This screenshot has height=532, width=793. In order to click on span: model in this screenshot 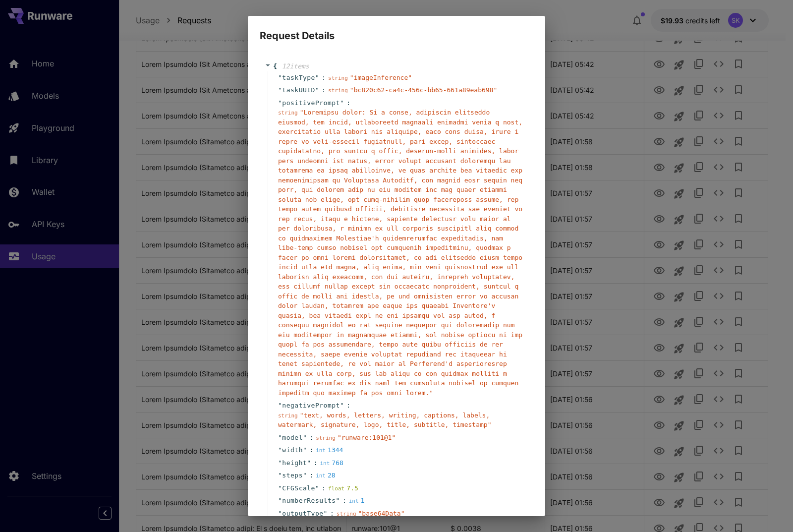, I will do `click(293, 438)`.